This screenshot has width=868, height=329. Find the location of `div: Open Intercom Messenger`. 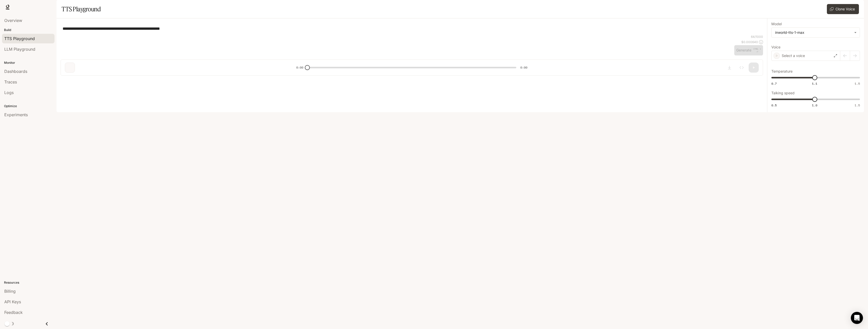

div: Open Intercom Messenger is located at coordinates (857, 318).